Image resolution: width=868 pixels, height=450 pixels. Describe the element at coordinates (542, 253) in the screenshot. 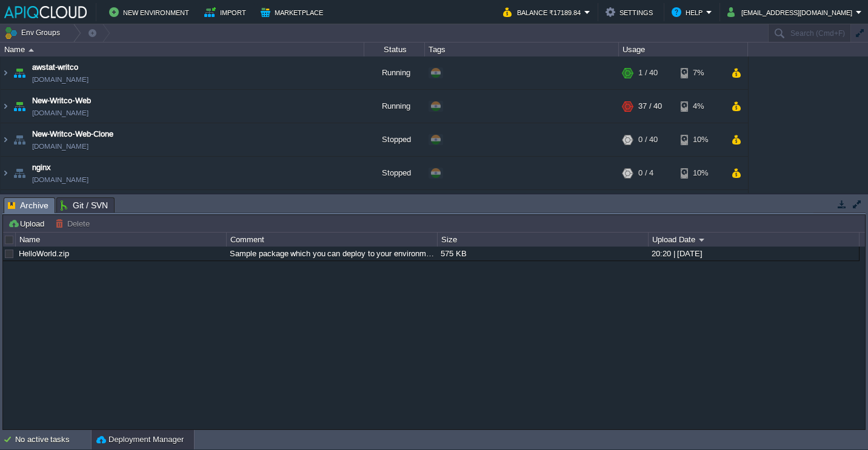

I see `div: 575 KB` at that location.